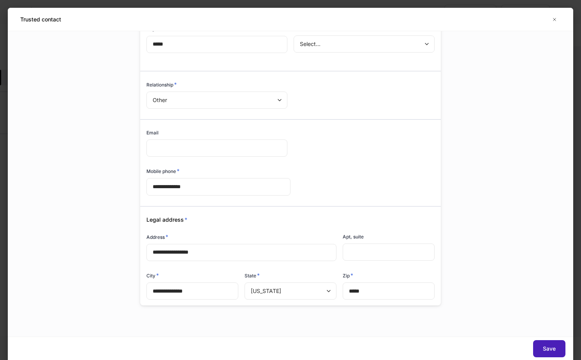 The height and width of the screenshot is (360, 581). Describe the element at coordinates (162, 85) in the screenshot. I see `h6: Relationship` at that location.